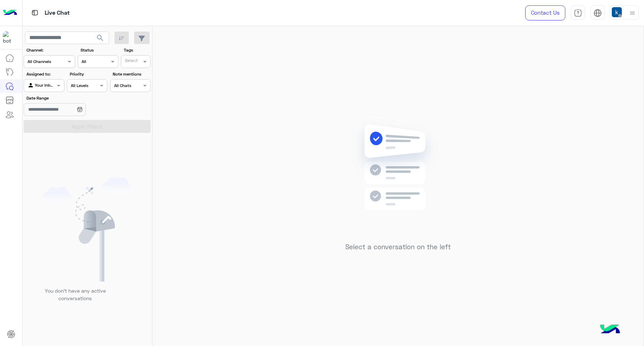 This screenshot has height=346, width=644. What do you see at coordinates (100, 39) in the screenshot?
I see `button: search` at bounding box center [100, 39].